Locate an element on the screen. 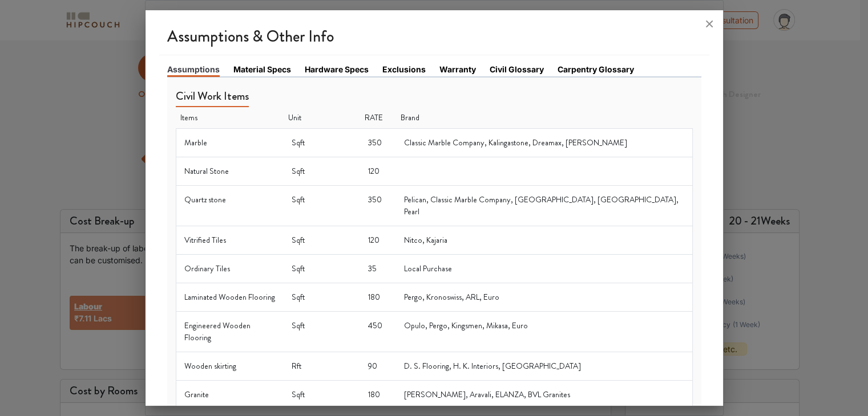 The width and height of the screenshot is (868, 416). td: Marble is located at coordinates (229, 142).